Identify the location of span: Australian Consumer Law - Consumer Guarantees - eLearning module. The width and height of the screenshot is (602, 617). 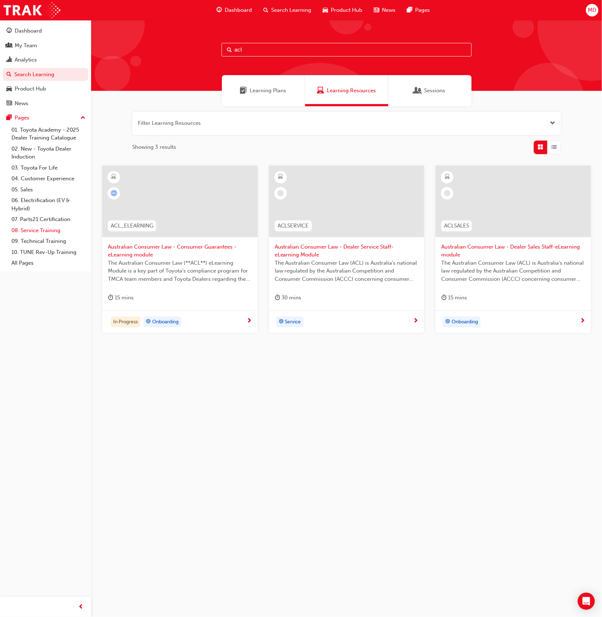
(180, 251).